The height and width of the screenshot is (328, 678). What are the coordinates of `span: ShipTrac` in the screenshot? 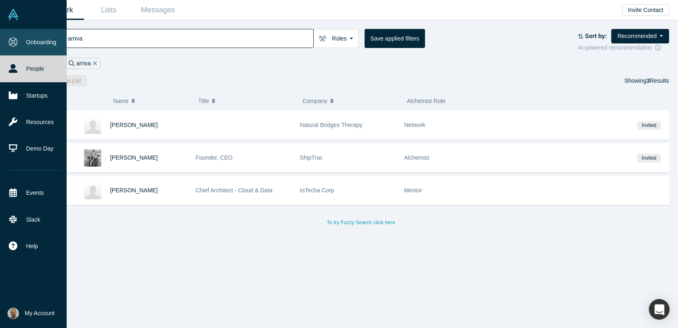 It's located at (312, 158).